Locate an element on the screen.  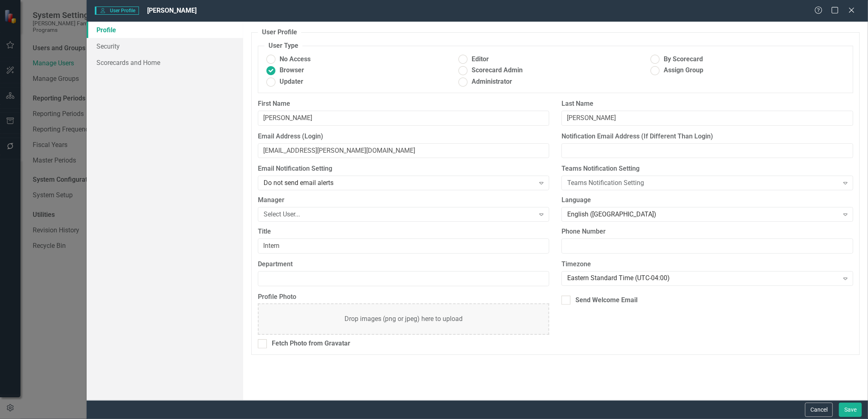
label: Timezone is located at coordinates (708, 265).